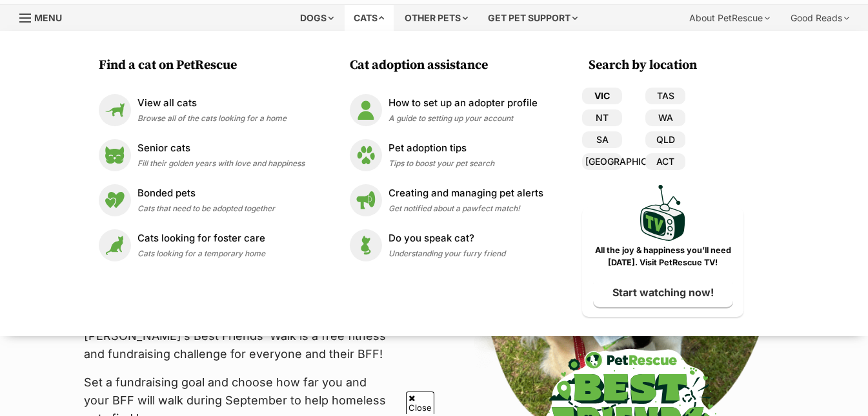 Image resolution: width=868 pixels, height=416 pixels. What do you see at coordinates (212, 118) in the screenshot?
I see `span: Browse all of the cats looking for a home` at bounding box center [212, 118].